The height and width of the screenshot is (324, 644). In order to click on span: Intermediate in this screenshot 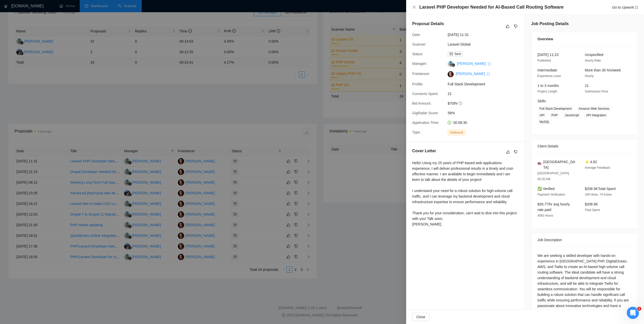, I will do `click(548, 70)`.